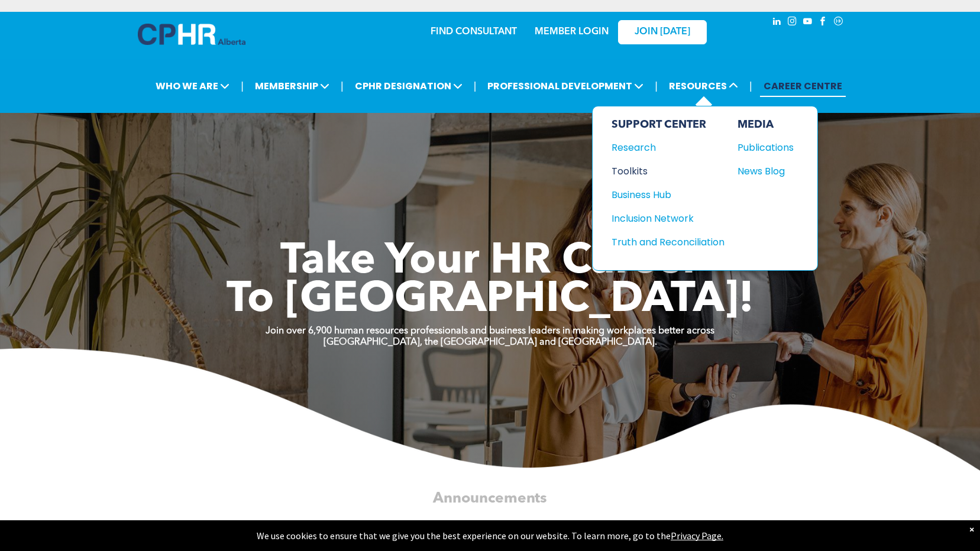 The height and width of the screenshot is (551, 980). What do you see at coordinates (696, 536) in the screenshot?
I see `a: Privacy Page.` at bounding box center [696, 536].